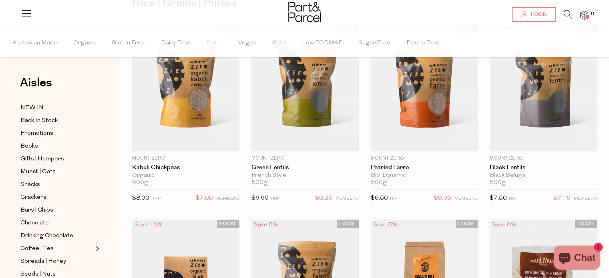 This screenshot has height=278, width=609. I want to click on span: Coffee | Tea, so click(37, 249).